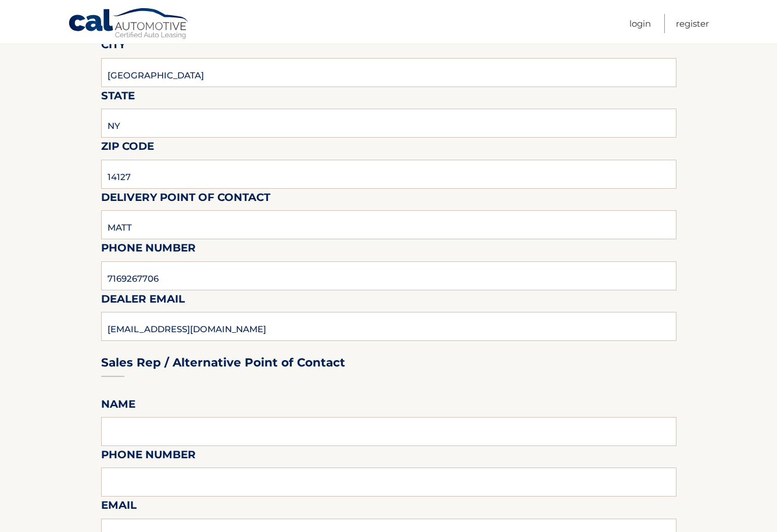 The height and width of the screenshot is (532, 777). I want to click on a: Login, so click(640, 23).